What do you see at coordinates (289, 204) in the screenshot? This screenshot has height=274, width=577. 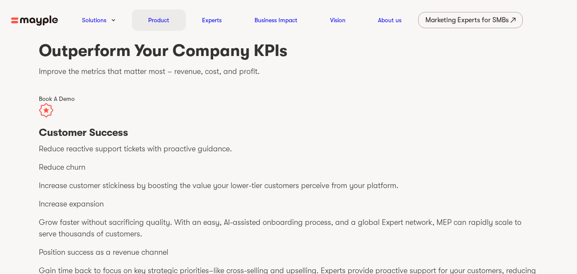 I see `p: Increase expansion` at bounding box center [289, 204].